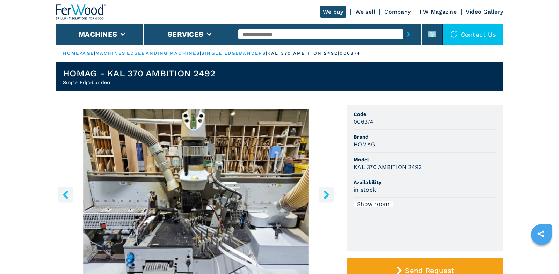  Describe the element at coordinates (373, 204) in the screenshot. I see `div: Show room` at that location.